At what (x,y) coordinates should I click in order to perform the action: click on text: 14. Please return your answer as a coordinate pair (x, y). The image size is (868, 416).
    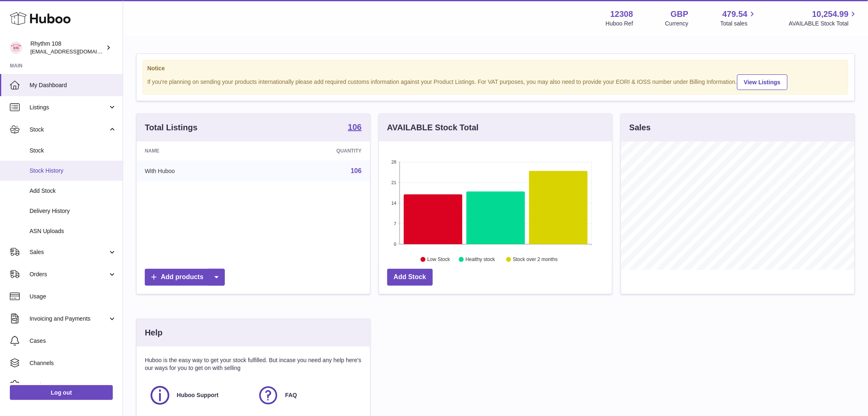
    Looking at the image, I should click on (394, 203).